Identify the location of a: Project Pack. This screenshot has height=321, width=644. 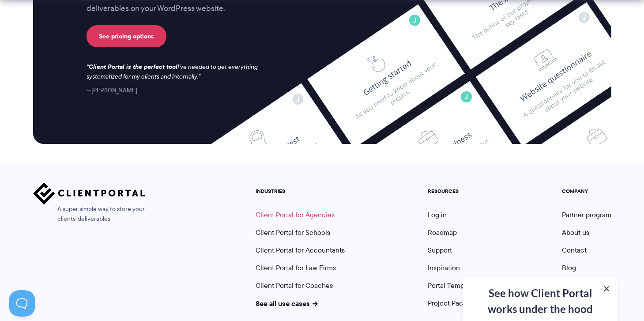
(452, 303).